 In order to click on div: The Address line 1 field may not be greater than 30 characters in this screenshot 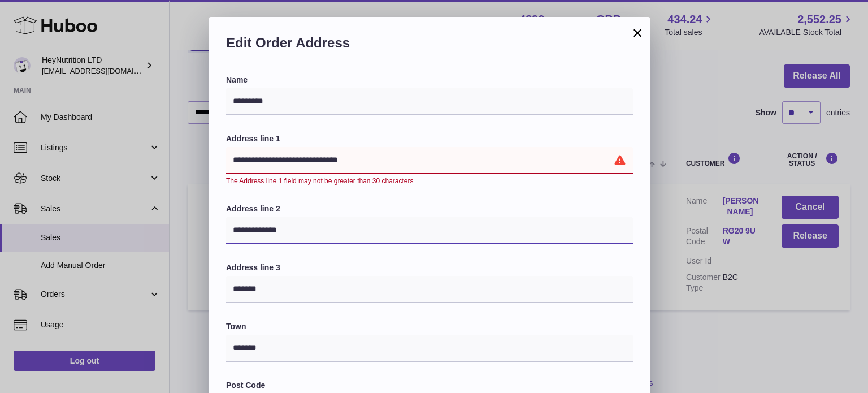, I will do `click(429, 181)`.